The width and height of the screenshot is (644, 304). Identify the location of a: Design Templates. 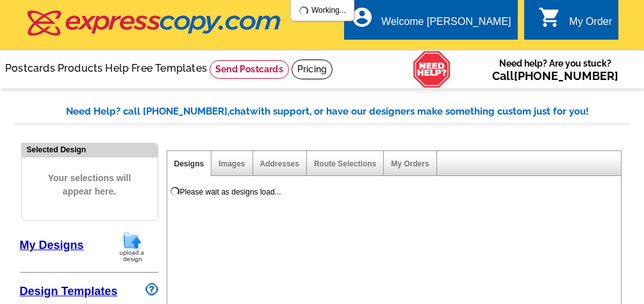
(69, 292).